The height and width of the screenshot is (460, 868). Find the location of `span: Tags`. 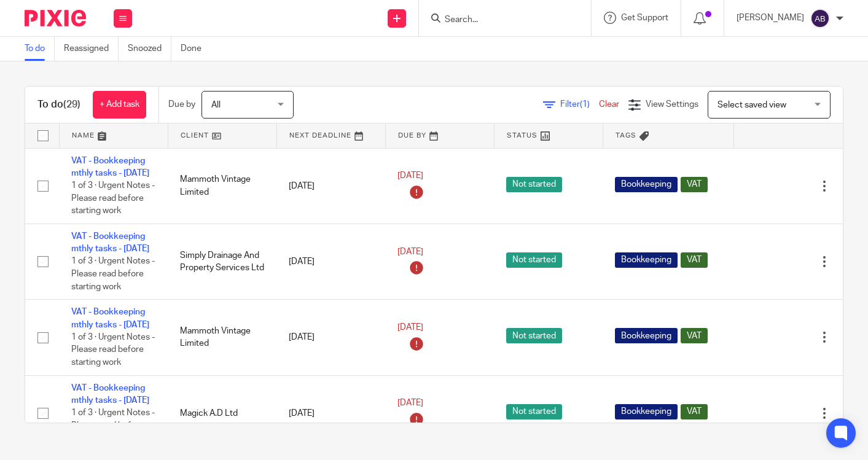

span: Tags is located at coordinates (626, 135).